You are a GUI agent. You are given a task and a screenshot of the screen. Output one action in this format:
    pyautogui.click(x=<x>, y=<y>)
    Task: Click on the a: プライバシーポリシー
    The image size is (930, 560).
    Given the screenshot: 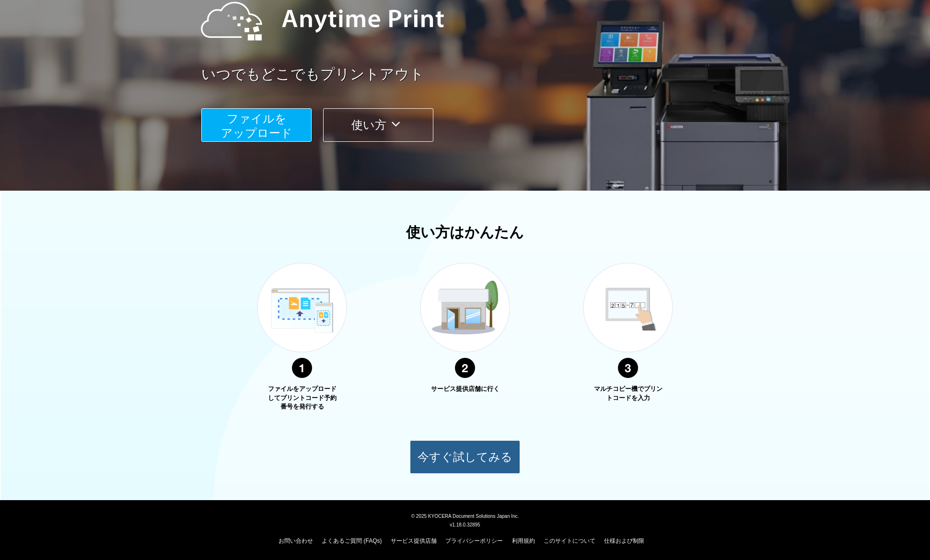 What is the action you would take?
    pyautogui.click(x=474, y=541)
    